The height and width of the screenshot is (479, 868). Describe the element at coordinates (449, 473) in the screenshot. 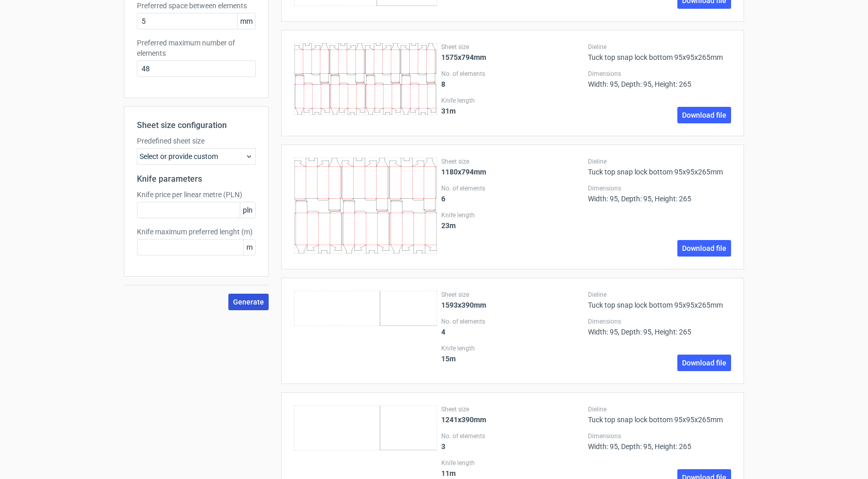

I see `strong: 11 m` at that location.